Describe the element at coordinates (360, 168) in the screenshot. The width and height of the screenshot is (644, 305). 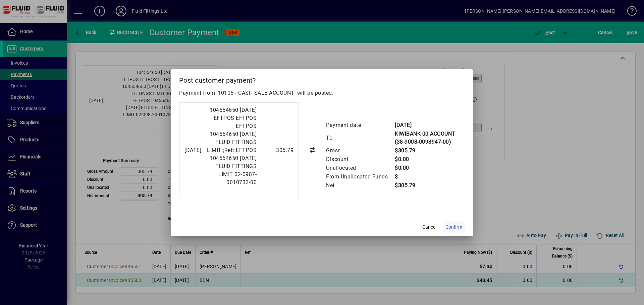
I see `td: Unallocated` at that location.